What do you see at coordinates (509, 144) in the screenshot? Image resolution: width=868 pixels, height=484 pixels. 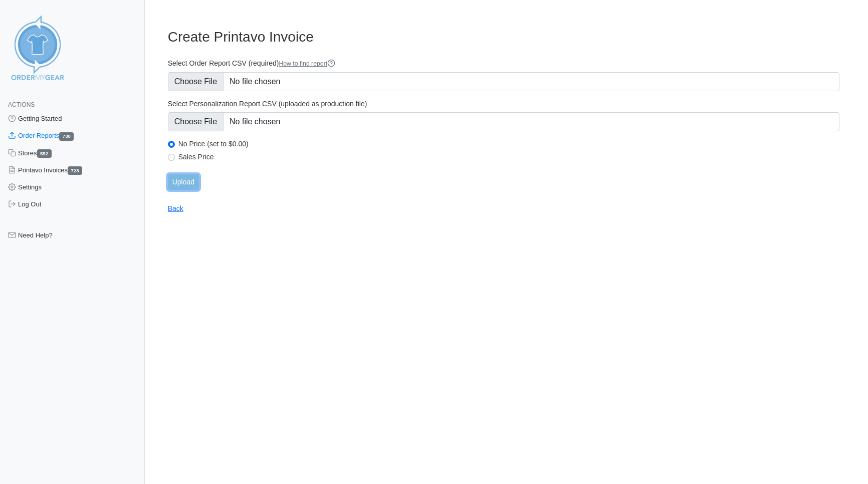 I see `label: No Price (set to $0.00)` at bounding box center [509, 144].